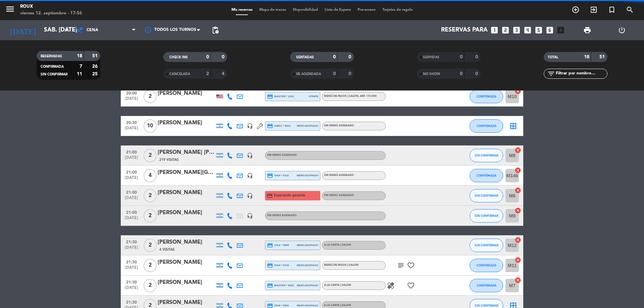 The height and width of the screenshot is (308, 644). What do you see at coordinates (96, 74) in the screenshot?
I see `strong: 25` at bounding box center [96, 74].